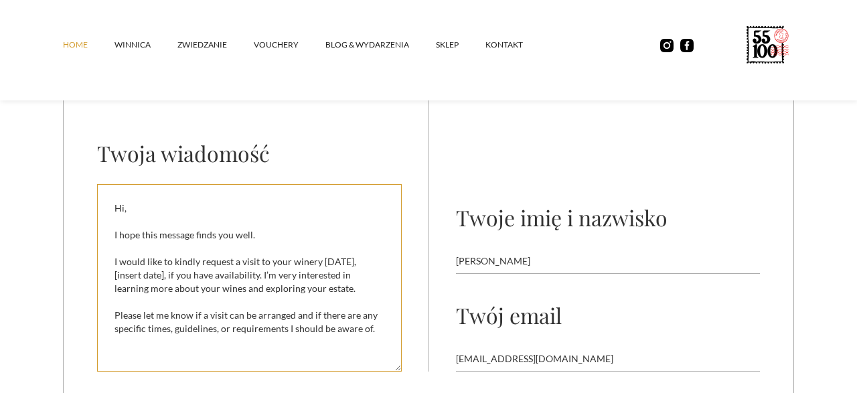  What do you see at coordinates (146, 45) in the screenshot?
I see `a: winnica` at bounding box center [146, 45].